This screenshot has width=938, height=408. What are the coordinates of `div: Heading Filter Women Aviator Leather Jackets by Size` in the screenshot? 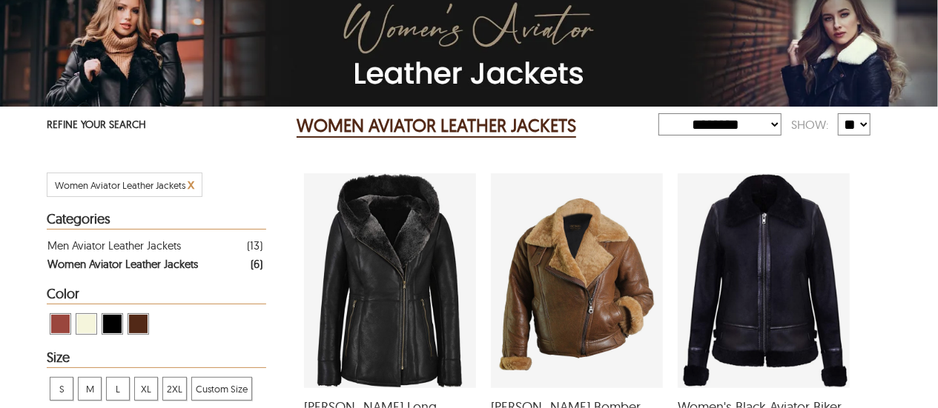 It's located at (156, 359).